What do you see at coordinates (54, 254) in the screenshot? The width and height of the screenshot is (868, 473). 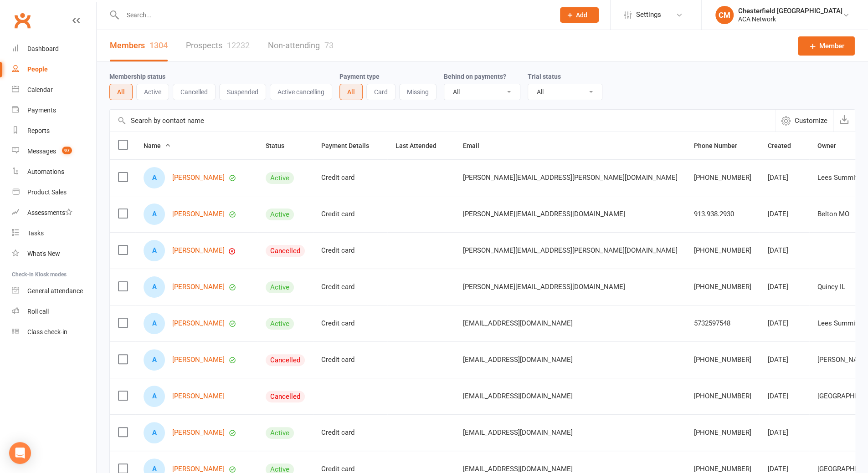 I see `a: What's New` at bounding box center [54, 254].